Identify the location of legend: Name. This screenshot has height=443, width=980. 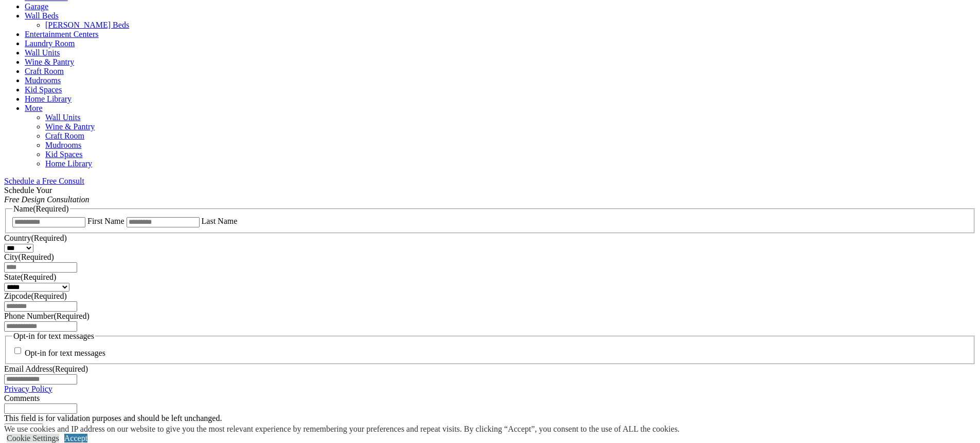
(41, 209).